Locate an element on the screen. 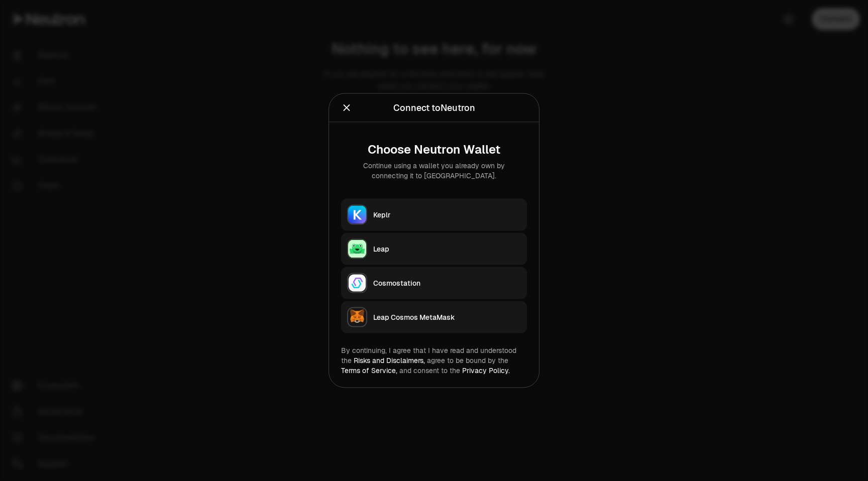  div: Connect to Neutron is located at coordinates (434, 108).